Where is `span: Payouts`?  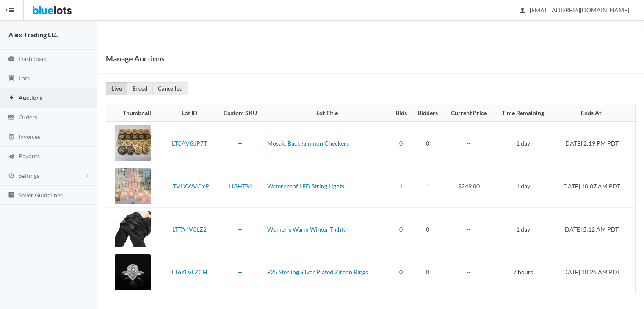 span: Payouts is located at coordinates (30, 156).